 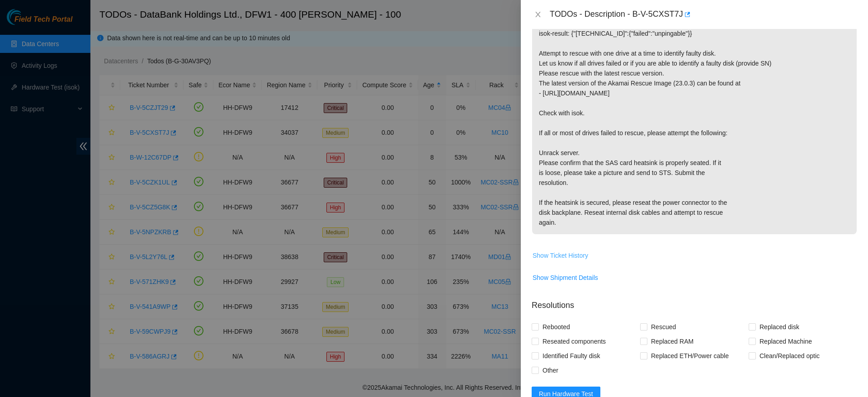 What do you see at coordinates (538, 14) in the screenshot?
I see `span: close` at bounding box center [538, 14].